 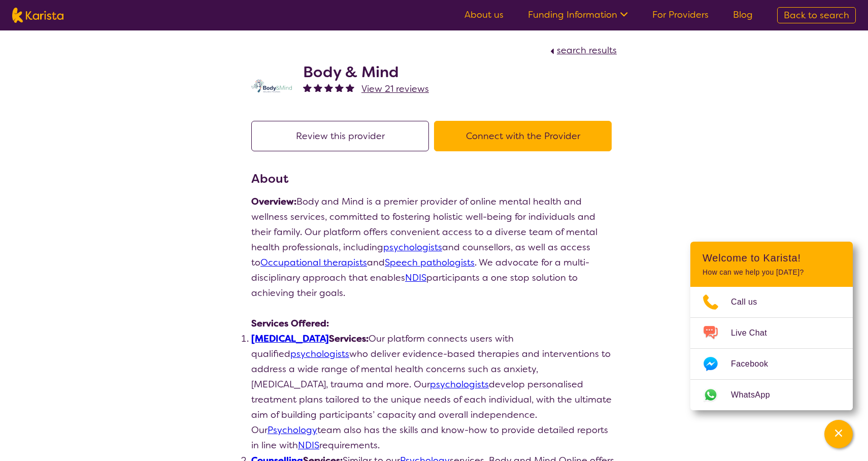 I want to click on a: Web link opens in a new tab., so click(x=772, y=395).